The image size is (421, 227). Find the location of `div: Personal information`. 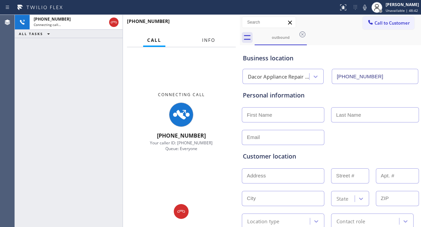

div: Personal information is located at coordinates (331, 95).